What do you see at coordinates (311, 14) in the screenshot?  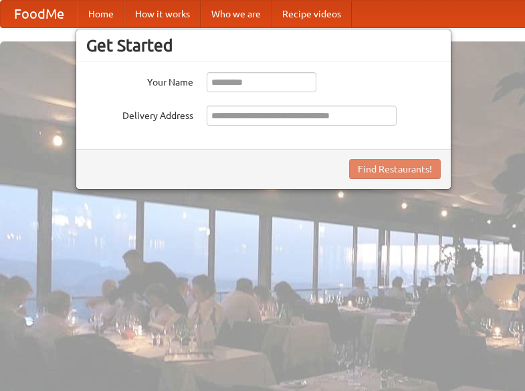 I see `a: Recipe videos` at bounding box center [311, 14].